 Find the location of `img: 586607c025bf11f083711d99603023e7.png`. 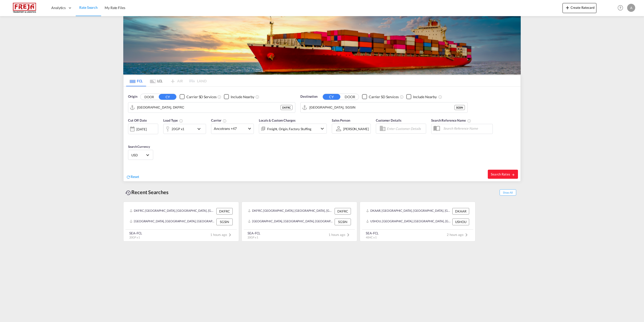

img: 586607c025bf11f083711d99603023e7.png is located at coordinates (25, 8).